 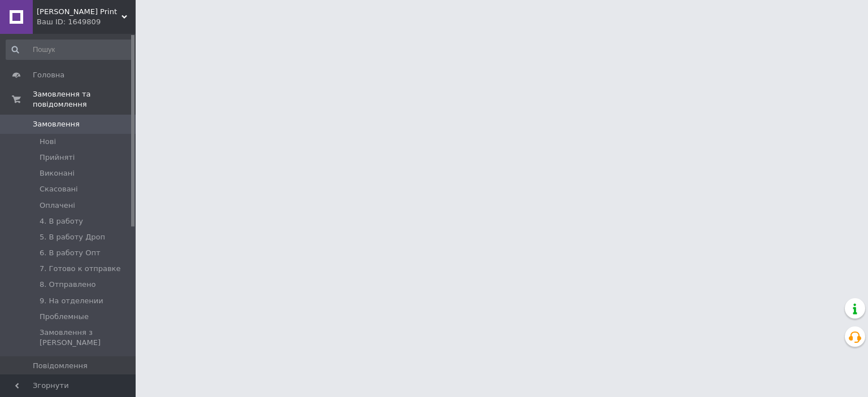 What do you see at coordinates (79, 12) in the screenshot?
I see `span: Ramires Print` at bounding box center [79, 12].